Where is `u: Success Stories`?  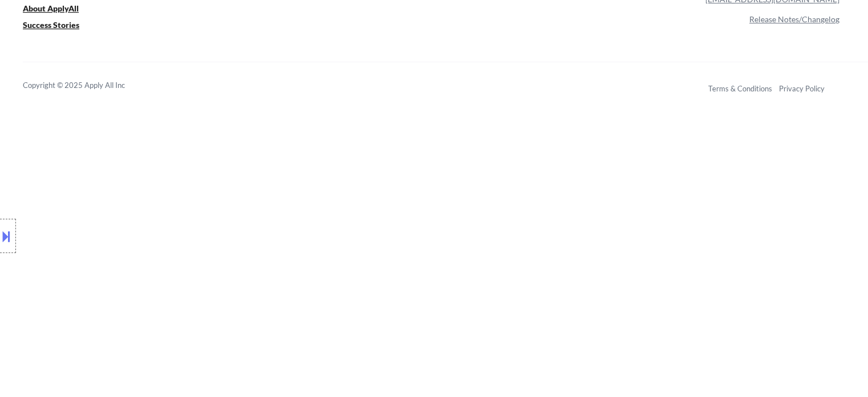 u: Success Stories is located at coordinates (51, 24).